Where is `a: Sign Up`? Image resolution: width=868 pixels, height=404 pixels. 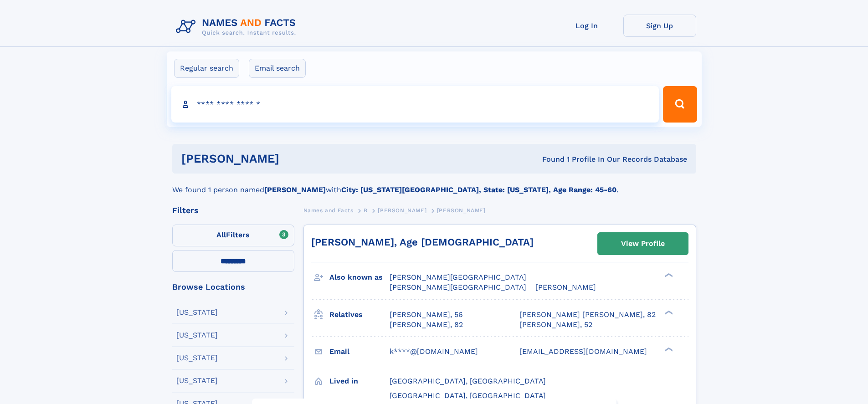 a: Sign Up is located at coordinates (660, 26).